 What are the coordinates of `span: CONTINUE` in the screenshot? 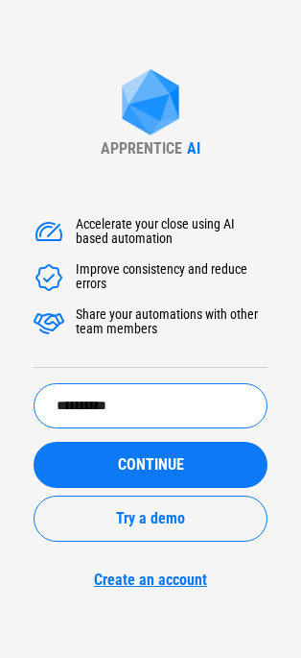 It's located at (151, 465).